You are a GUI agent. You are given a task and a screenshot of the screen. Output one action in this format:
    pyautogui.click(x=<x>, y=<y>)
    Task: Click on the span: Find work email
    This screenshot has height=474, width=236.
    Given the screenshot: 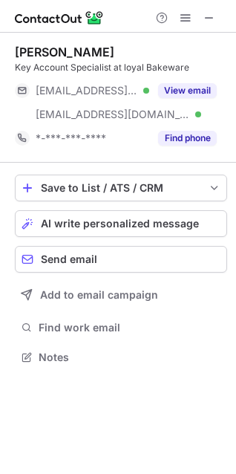 What is the action you would take?
    pyautogui.click(x=130, y=328)
    